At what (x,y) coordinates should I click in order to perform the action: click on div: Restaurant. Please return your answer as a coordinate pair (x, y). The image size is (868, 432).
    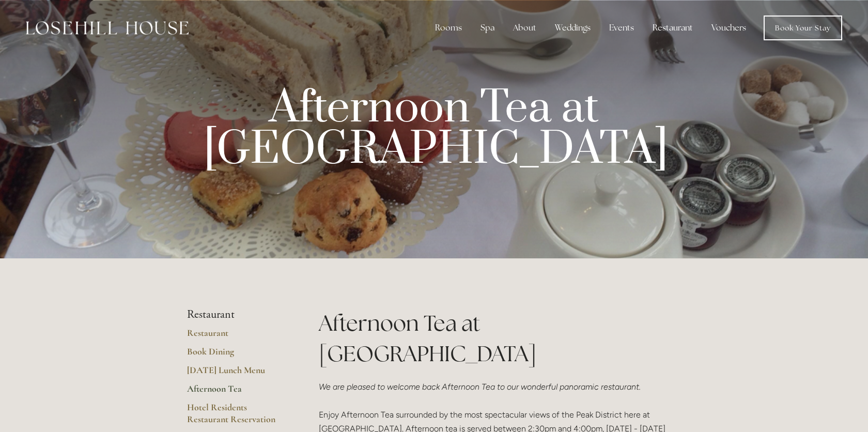
    Looking at the image, I should click on (673, 28).